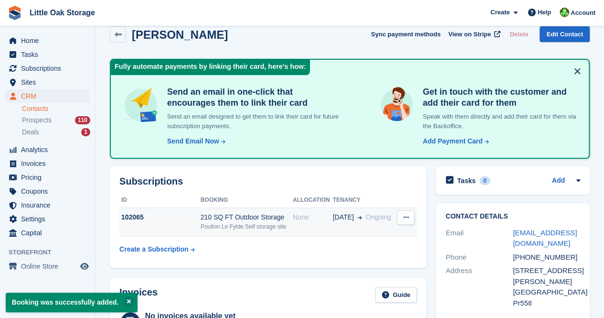 This screenshot has width=604, height=318. Describe the element at coordinates (157, 249) in the screenshot. I see `a: Create a Subscription` at that location.